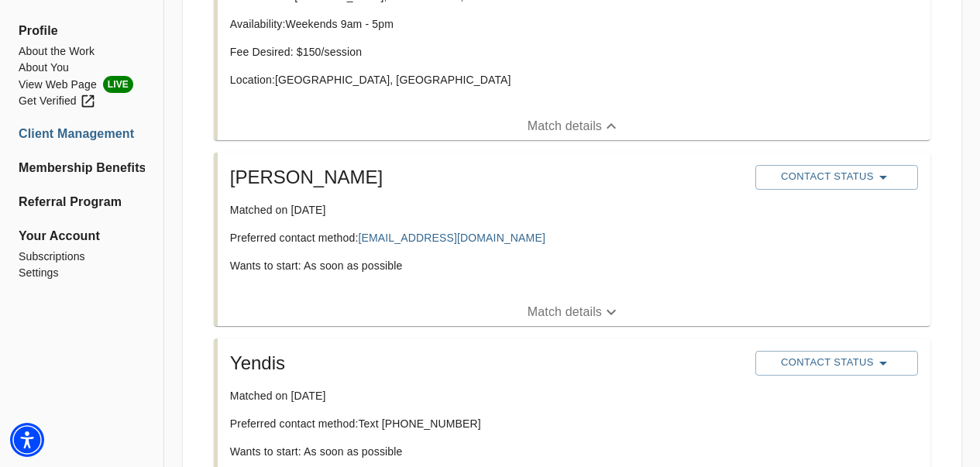 The height and width of the screenshot is (467, 980). What do you see at coordinates (58, 101) in the screenshot?
I see `div: Get Verified` at bounding box center [58, 101].